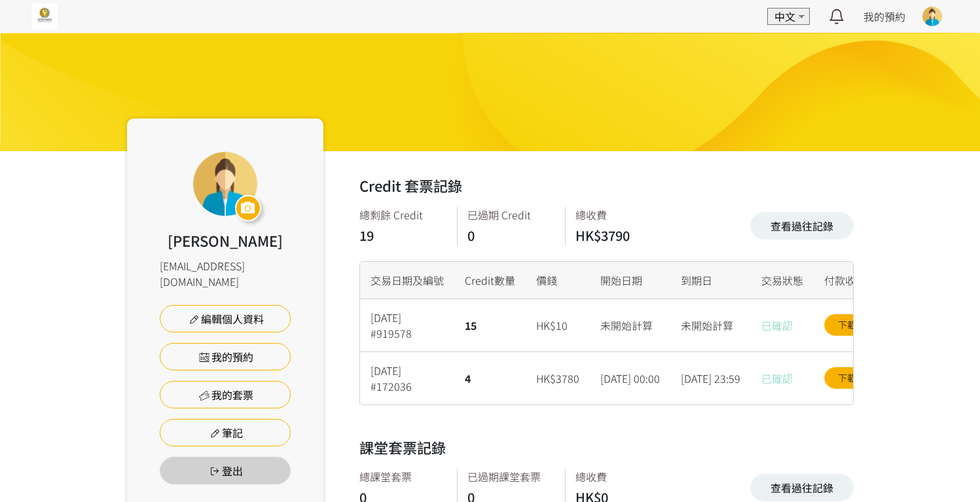  What do you see at coordinates (225, 433) in the screenshot?
I see `a: 筆記` at bounding box center [225, 433].